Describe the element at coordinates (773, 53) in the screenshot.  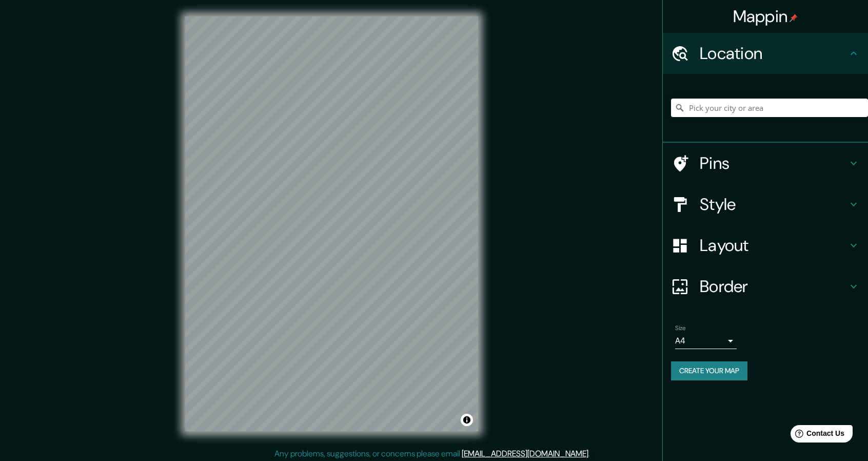
I see `h4: Location` at that location.